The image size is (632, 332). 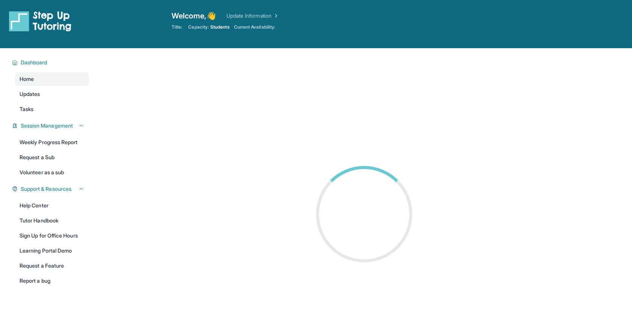 What do you see at coordinates (52, 236) in the screenshot?
I see `a: Sign Up for Office Hours` at bounding box center [52, 236].